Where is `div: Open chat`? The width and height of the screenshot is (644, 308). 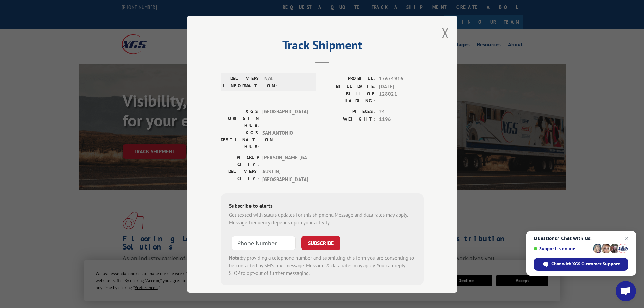 div: Open chat is located at coordinates (625, 291).